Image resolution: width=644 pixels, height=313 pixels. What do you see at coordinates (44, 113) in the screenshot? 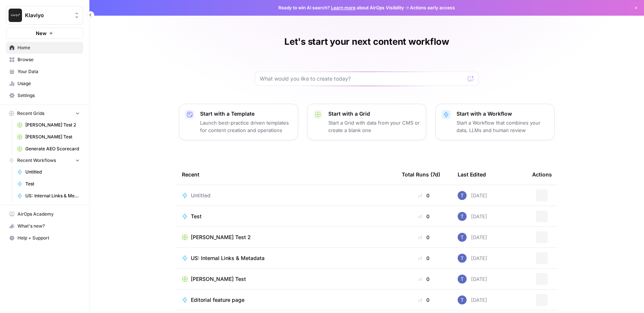
I see `button: Recent Grids` at bounding box center [44, 113].